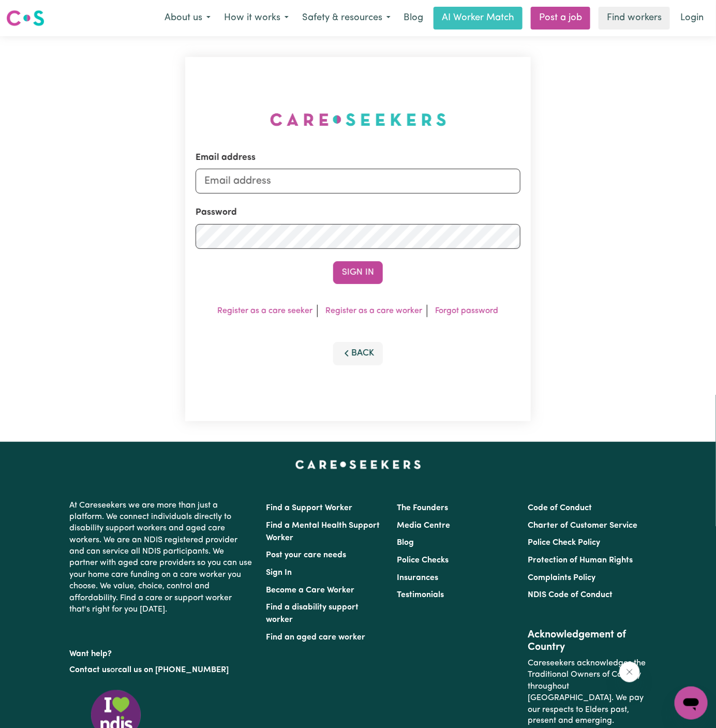  What do you see at coordinates (478, 18) in the screenshot?
I see `a: AI Worker Match` at bounding box center [478, 18].